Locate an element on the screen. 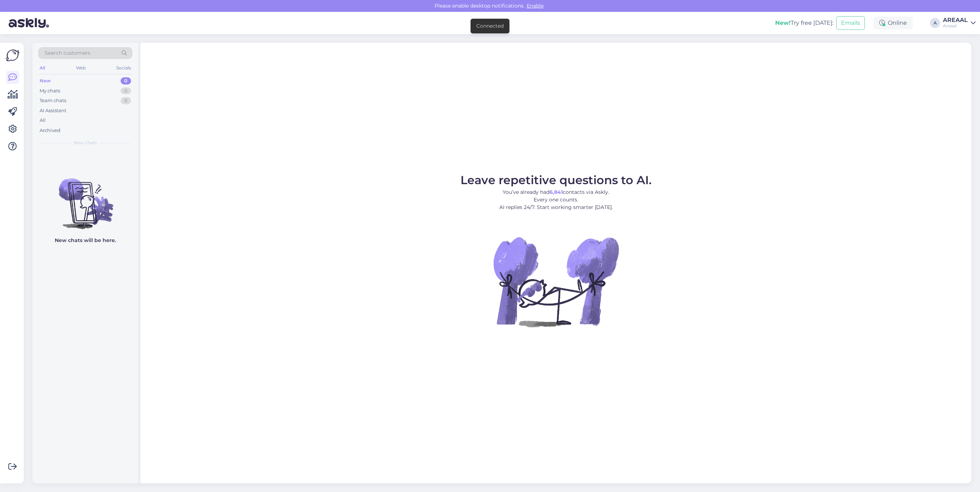  div: My chats is located at coordinates (50, 91).